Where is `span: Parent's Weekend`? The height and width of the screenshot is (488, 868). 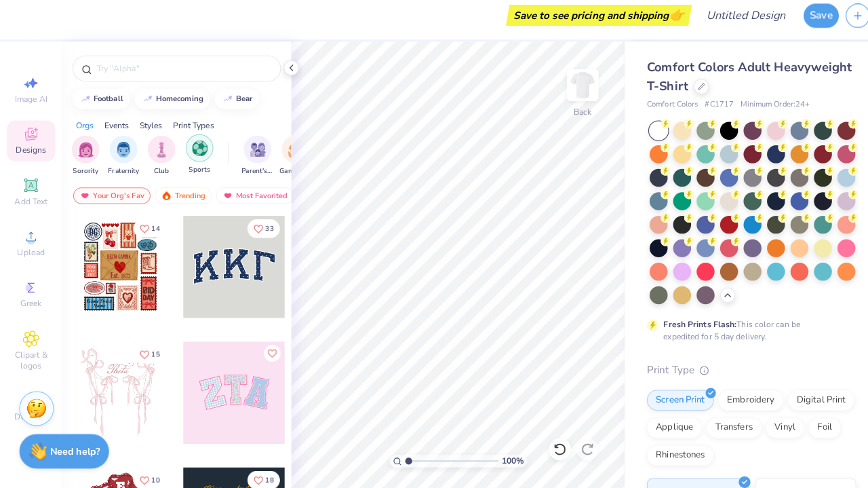
span: Parent's Weekend is located at coordinates (253, 176).